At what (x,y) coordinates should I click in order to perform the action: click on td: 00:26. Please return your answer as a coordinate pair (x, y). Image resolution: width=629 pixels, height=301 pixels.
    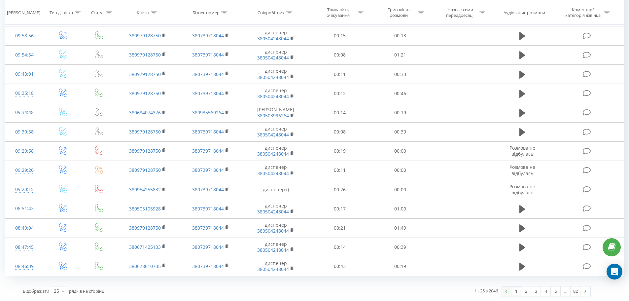
    Looking at the image, I should click on (340, 190).